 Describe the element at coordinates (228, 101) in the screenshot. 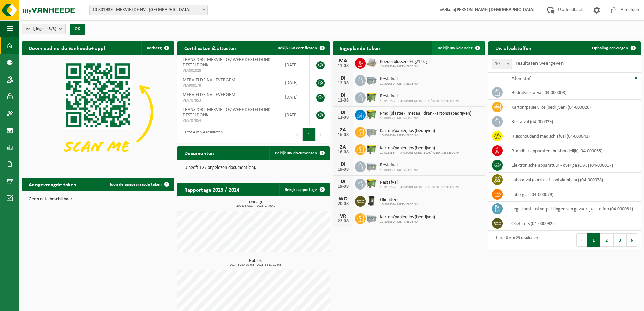

I see `span: VLA707853` at that location.